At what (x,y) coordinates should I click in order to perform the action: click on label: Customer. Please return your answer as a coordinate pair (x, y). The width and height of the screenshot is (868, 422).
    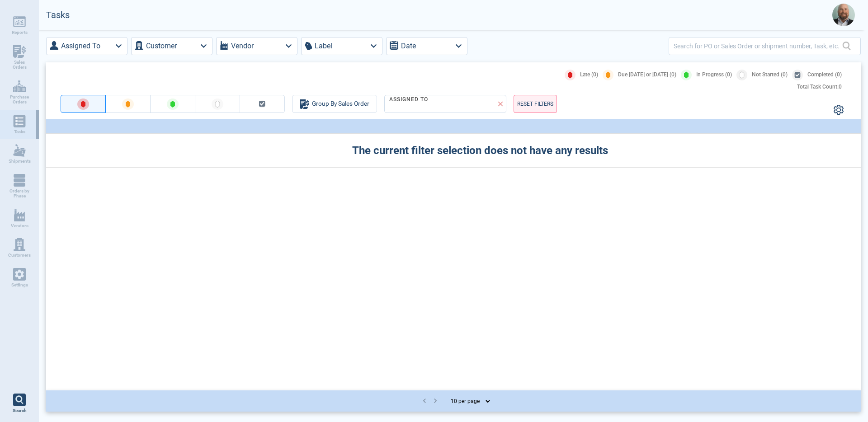
    Looking at the image, I should click on (162, 46).